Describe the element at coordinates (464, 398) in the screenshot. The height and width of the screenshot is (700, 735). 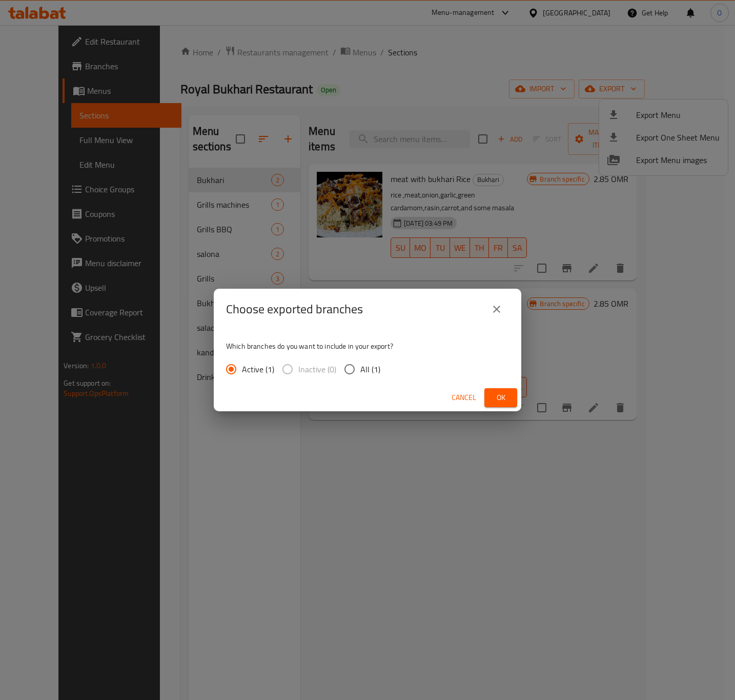
I see `span: Cancel` at that location.